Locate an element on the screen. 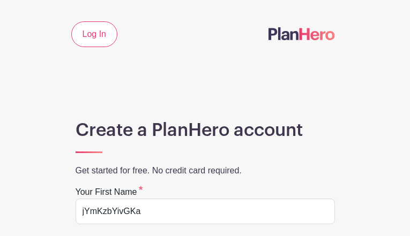  h1: Create a PlanHero account is located at coordinates (205, 131).